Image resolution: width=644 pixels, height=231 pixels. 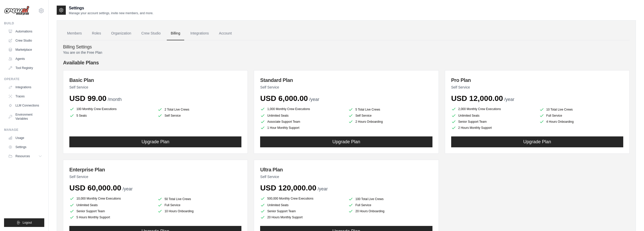 What do you see at coordinates (346, 62) in the screenshot?
I see `h4: Available Plans` at bounding box center [346, 62].